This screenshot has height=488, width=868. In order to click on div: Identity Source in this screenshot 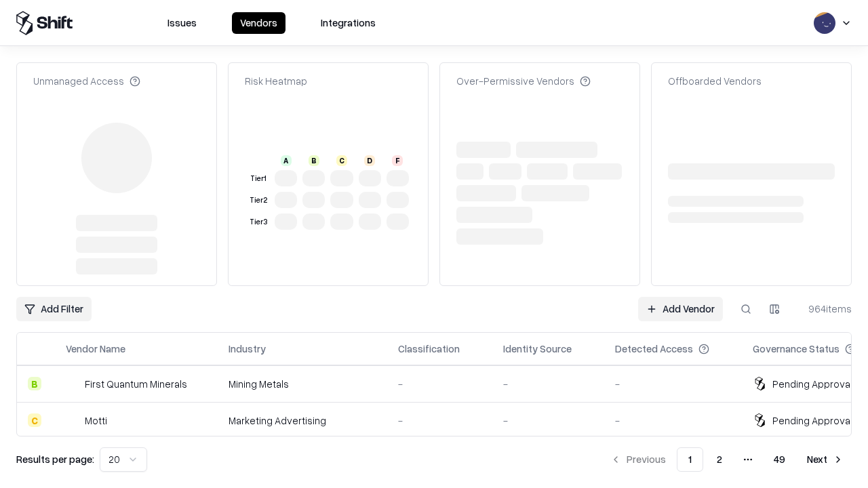, I will do `click(537, 348)`.